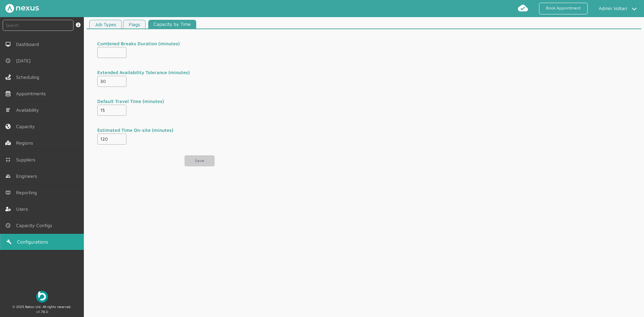 This screenshot has height=317, width=644. I want to click on label: Combined Breaks Duration (minutes), so click(156, 43).